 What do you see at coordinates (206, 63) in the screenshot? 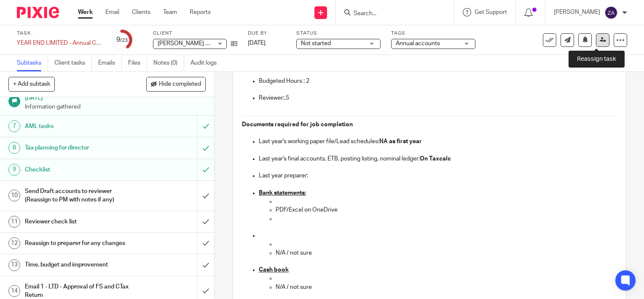
I see `a: Audit logs` at bounding box center [206, 63].